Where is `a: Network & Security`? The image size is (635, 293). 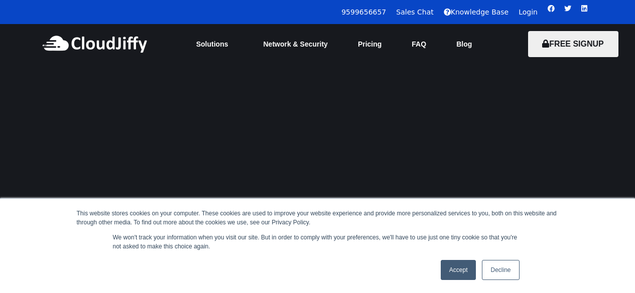
a: Network & Security is located at coordinates (295, 44).